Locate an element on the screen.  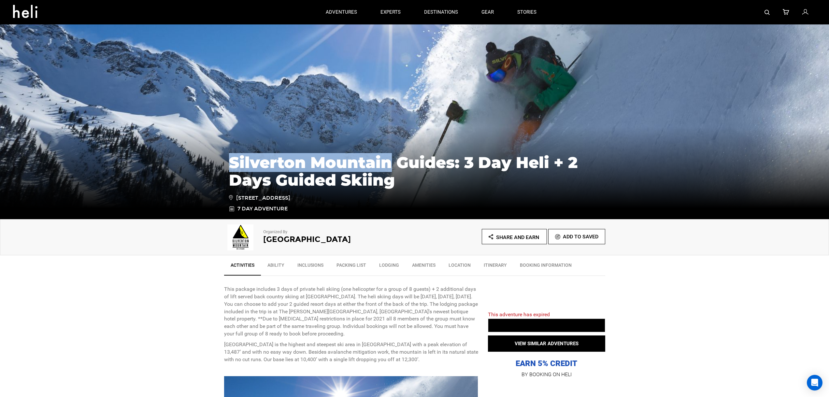
span: Share and Earn is located at coordinates (518, 237).